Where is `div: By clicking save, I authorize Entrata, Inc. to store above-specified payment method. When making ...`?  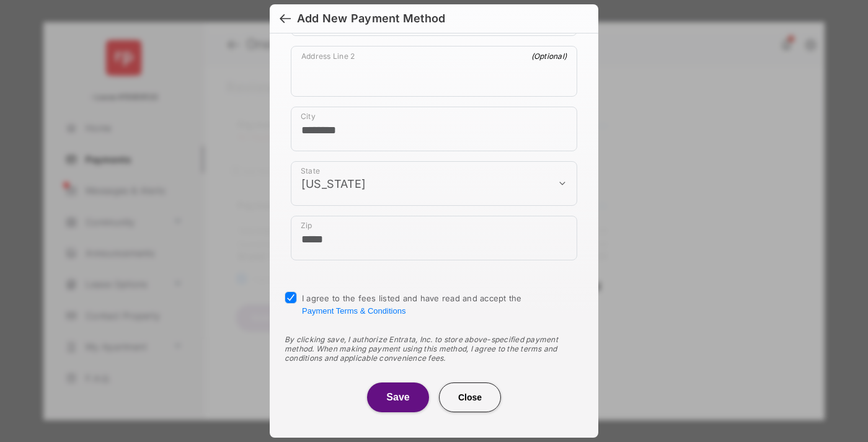 div: By clicking save, I authorize Entrata, Inc. to store above-specified payment method. When making ... is located at coordinates (434, 348).